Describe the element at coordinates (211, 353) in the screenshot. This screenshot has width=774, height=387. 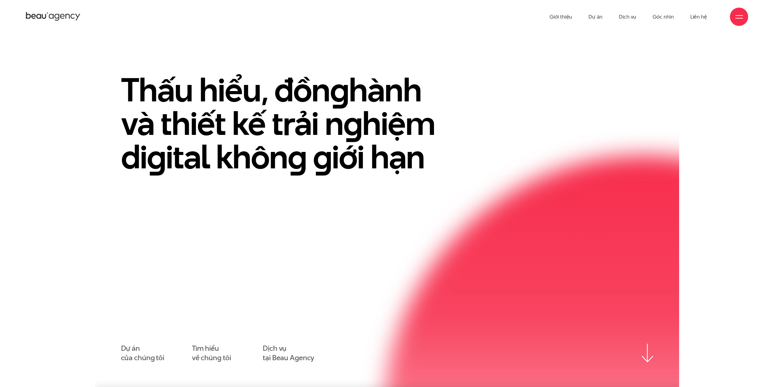
I see `a: Tìm hiểuvề chúng tôi` at that location.